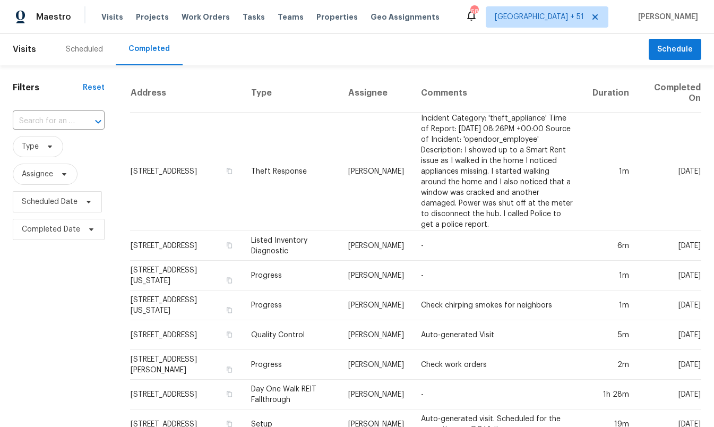 Image resolution: width=714 pixels, height=427 pixels. I want to click on td: Theft Response, so click(291, 171).